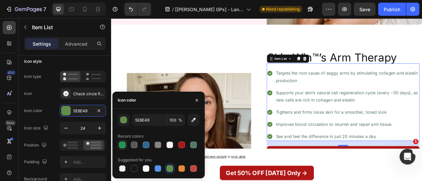 The width and height of the screenshot is (422, 181). Describe the element at coordinates (215, 51) in the screenshot. I see `div: Item List` at that location.